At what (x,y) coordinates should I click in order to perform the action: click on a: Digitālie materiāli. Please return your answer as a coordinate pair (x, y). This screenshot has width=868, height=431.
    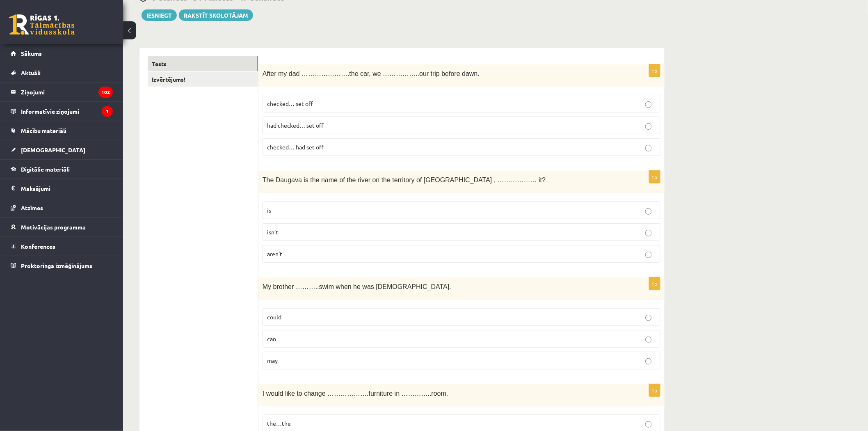
    Looking at the image, I should click on (62, 169).